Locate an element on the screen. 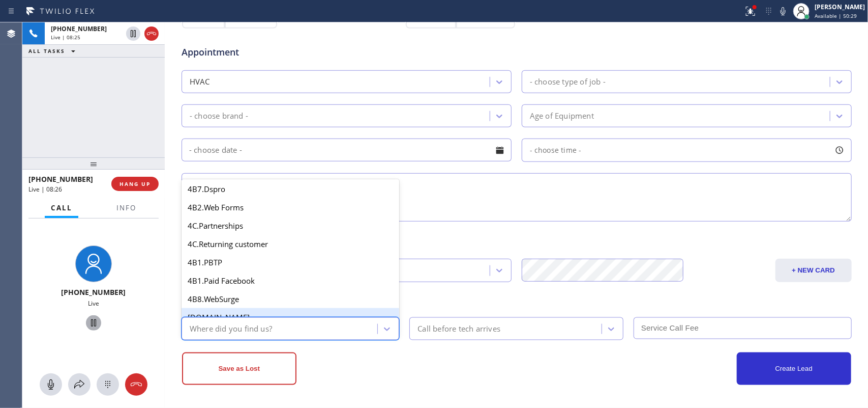 This screenshot has height=408, width=868. span: Live | 08:26 is located at coordinates (45, 189).